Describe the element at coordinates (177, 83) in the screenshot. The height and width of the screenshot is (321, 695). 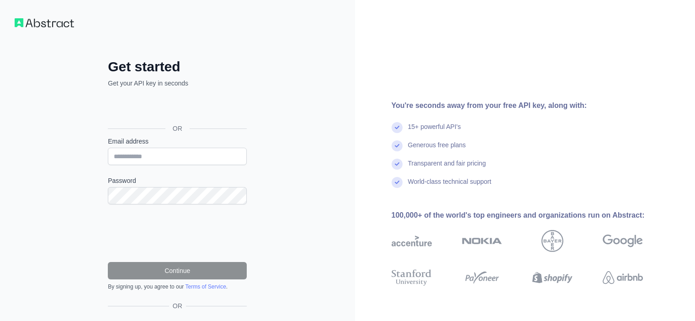
I see `p: Get your API key in seconds` at that location.